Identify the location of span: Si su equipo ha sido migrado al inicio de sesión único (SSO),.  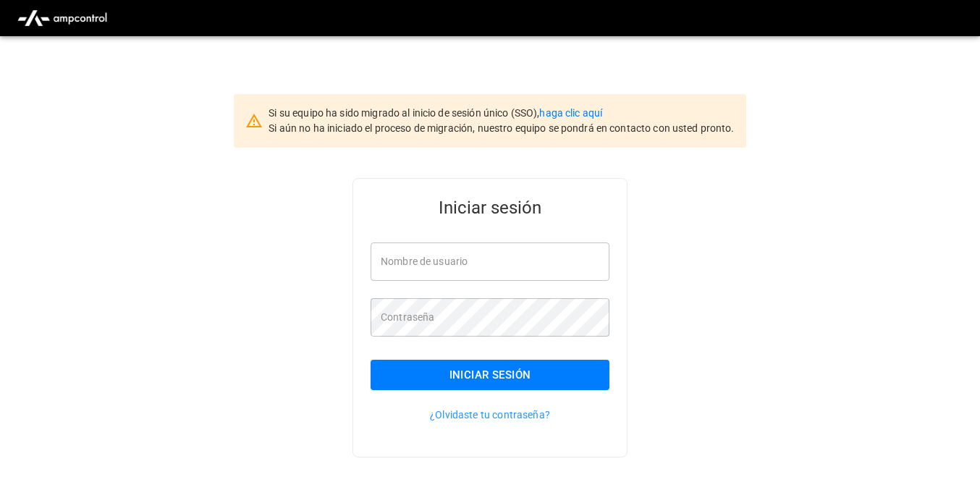
(404, 113).